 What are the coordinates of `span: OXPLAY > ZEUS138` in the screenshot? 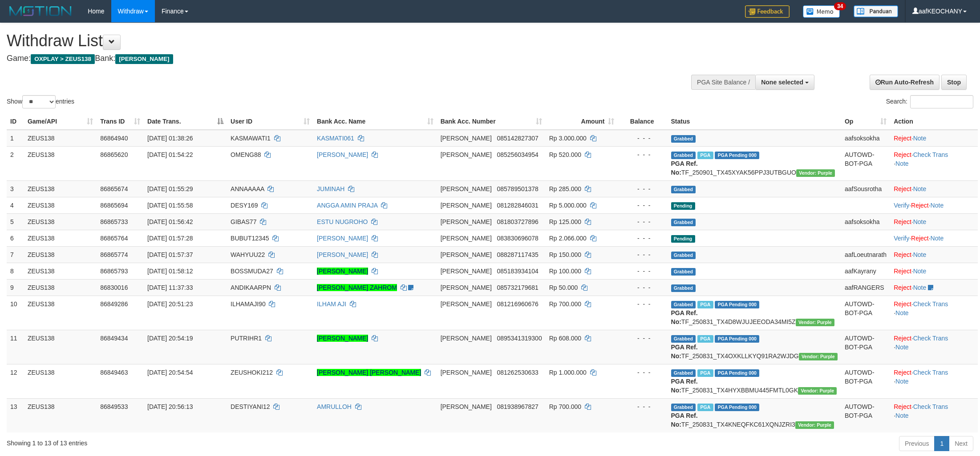 It's located at (63, 59).